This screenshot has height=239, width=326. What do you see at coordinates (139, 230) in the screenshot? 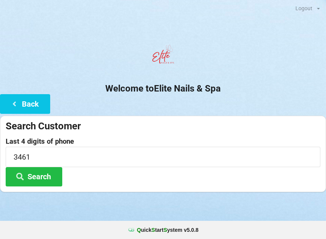
I see `span: Q` at bounding box center [139, 230].